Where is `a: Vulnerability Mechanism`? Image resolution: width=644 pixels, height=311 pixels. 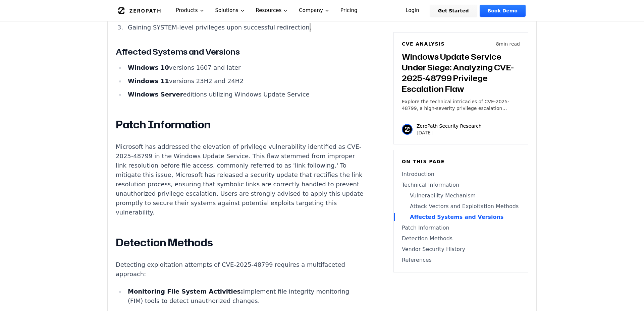 a: Vulnerability Mechanism is located at coordinates (461, 196).